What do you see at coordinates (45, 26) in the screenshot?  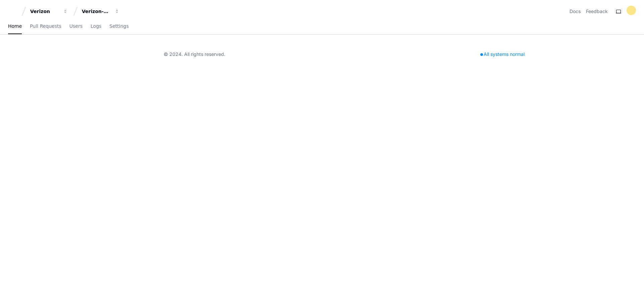 I see `a: Pull Requests` at bounding box center [45, 26].